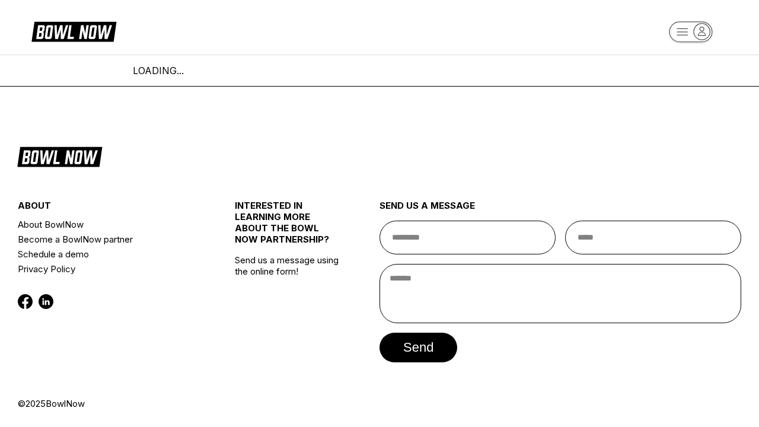  I want to click on a: About BowlNow, so click(108, 224).